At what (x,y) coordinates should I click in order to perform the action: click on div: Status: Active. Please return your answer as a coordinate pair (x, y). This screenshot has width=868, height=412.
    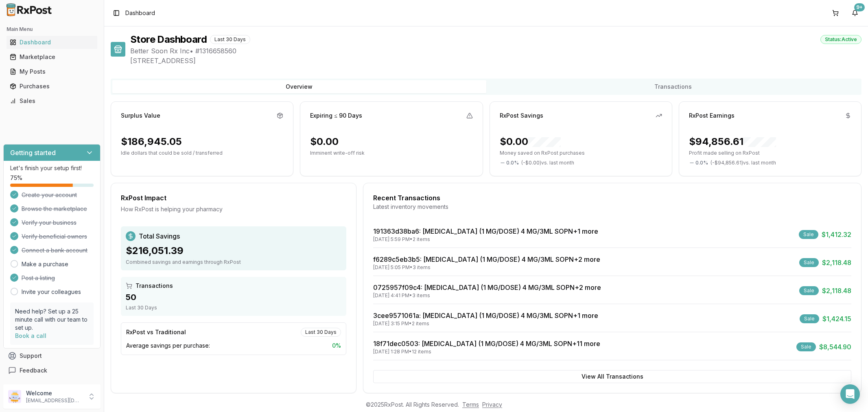
    Looking at the image, I should click on (841, 39).